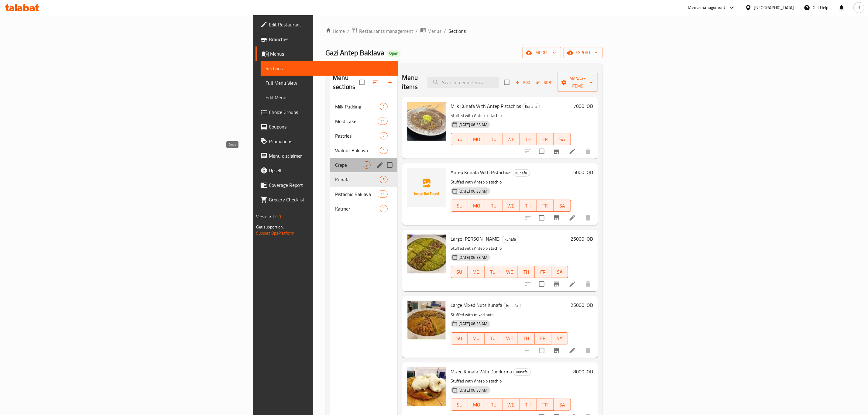 This screenshot has height=415, width=868. Describe the element at coordinates (330, 98) in the screenshot. I see `a: Edit Menu` at that location.